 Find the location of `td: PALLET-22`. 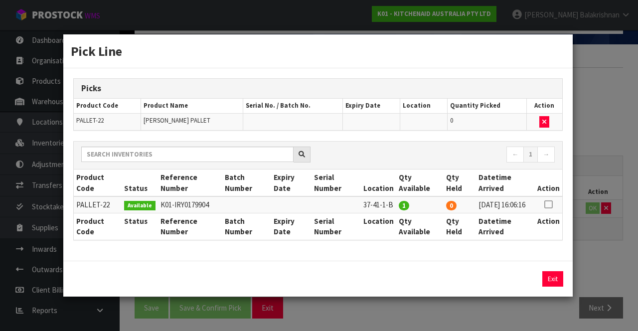

td: PALLET-22 is located at coordinates (98, 204).